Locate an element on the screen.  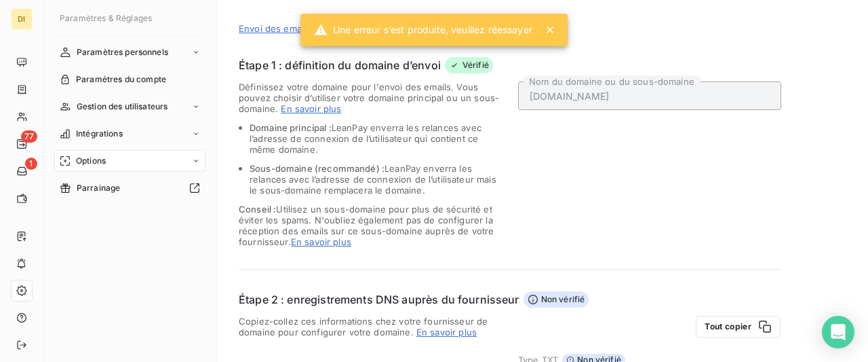
span: Sous-domaine (recommandé) : is located at coordinates (317, 169).